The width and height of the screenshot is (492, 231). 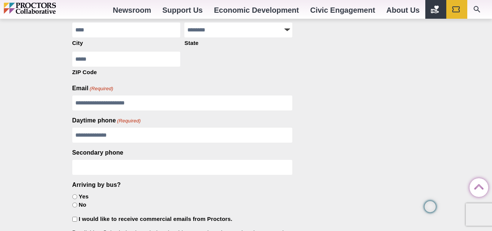 What do you see at coordinates (97, 185) in the screenshot?
I see `legend: Arriving by bus?` at bounding box center [97, 185].